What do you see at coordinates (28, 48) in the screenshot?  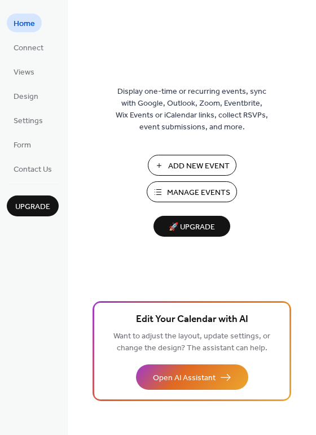 I see `span: Connect` at bounding box center [28, 48].